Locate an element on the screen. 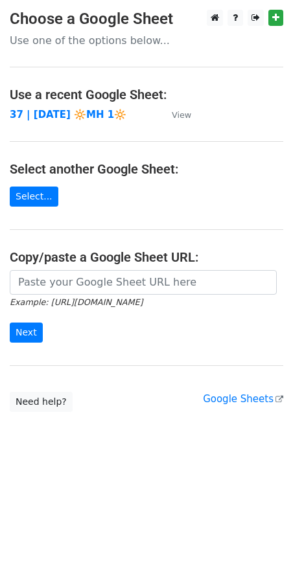 The image size is (293, 568). a: Need help? is located at coordinates (41, 402).